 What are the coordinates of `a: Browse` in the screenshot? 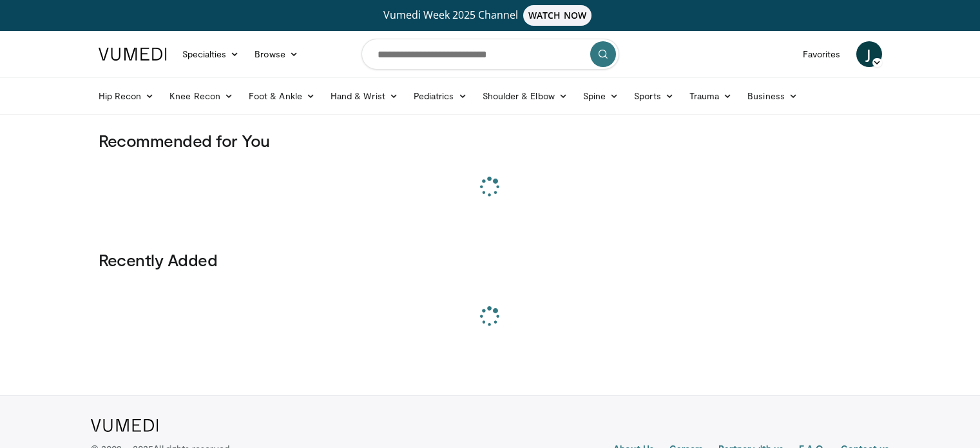 It's located at (277, 54).